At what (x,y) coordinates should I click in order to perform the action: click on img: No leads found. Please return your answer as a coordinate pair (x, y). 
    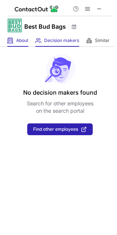
    Looking at the image, I should click on (60, 69).